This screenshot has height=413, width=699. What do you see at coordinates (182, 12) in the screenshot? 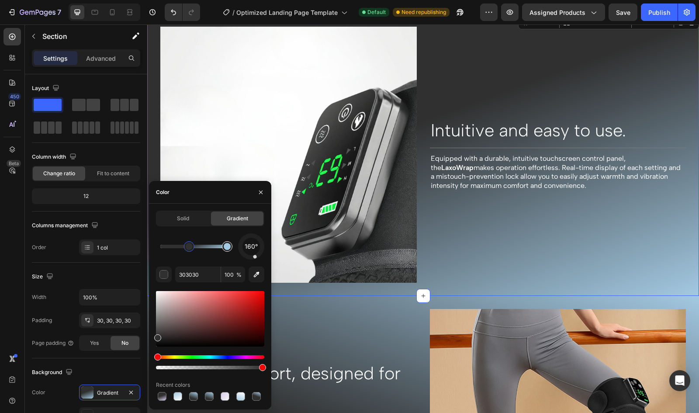
I see `div: Undo/Redo` at bounding box center [182, 12].